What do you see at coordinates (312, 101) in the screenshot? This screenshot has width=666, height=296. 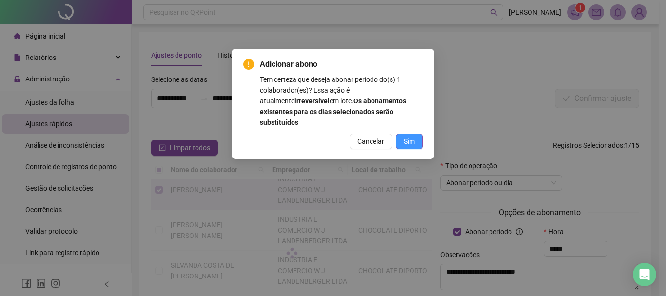 I see `b: irreversível` at bounding box center [312, 101].